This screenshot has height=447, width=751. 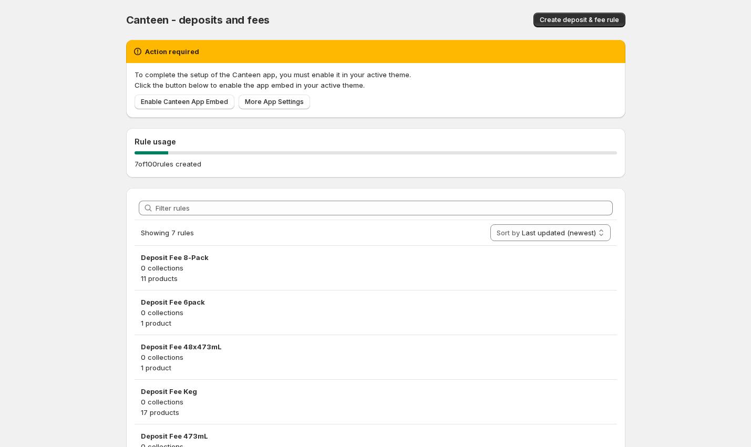 I want to click on p: Click the button below to enable the app embed in your active theme., so click(x=376, y=85).